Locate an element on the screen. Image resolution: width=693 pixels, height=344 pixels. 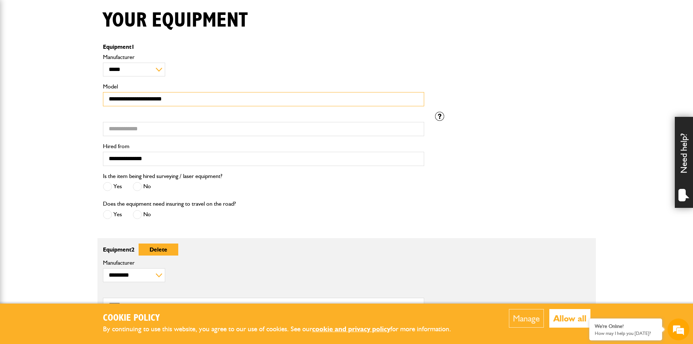
button: Allow all is located at coordinates (570, 318).